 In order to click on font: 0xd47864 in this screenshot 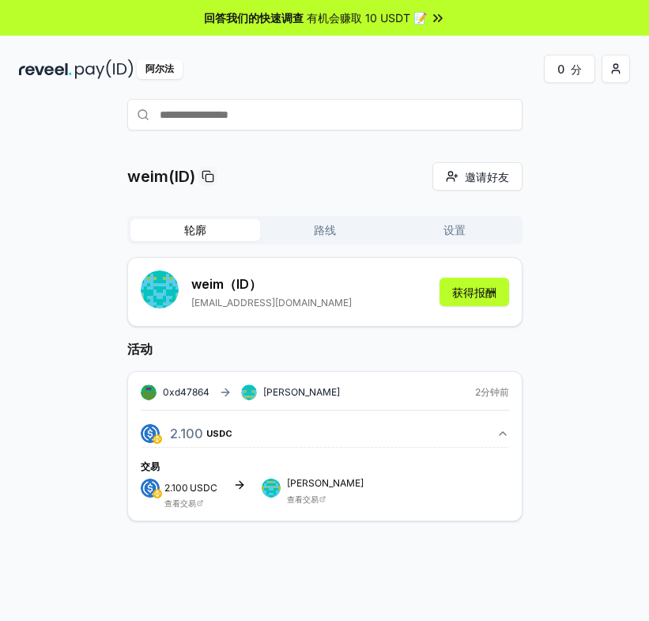, I will do `click(186, 392)`.